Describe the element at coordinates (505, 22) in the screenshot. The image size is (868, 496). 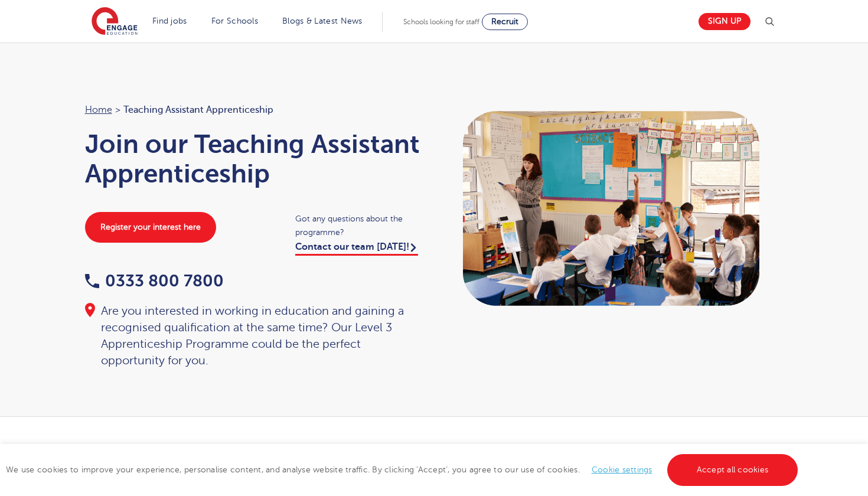
I see `span: Recruit` at that location.